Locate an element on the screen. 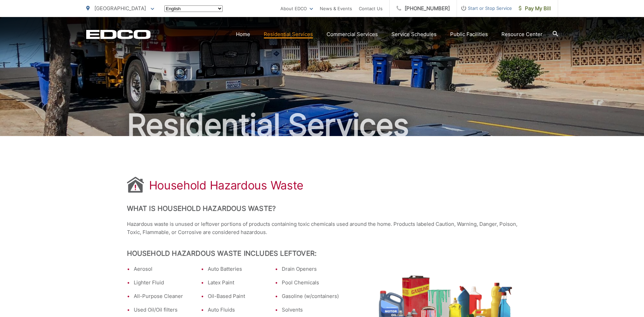  li: Pool Chemicals is located at coordinates (311, 282).